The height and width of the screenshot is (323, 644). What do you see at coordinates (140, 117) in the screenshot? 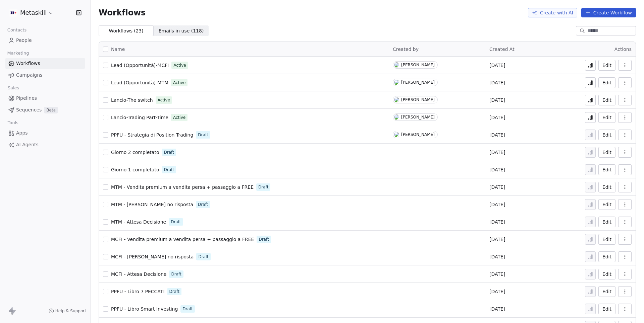
I see `a: Lancio-Trading Part-Time` at bounding box center [140, 117].